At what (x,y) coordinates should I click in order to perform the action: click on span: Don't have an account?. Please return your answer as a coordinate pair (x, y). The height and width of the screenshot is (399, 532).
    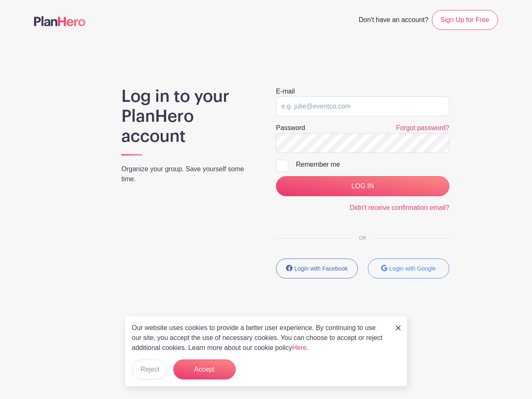
    Looking at the image, I should click on (394, 21).